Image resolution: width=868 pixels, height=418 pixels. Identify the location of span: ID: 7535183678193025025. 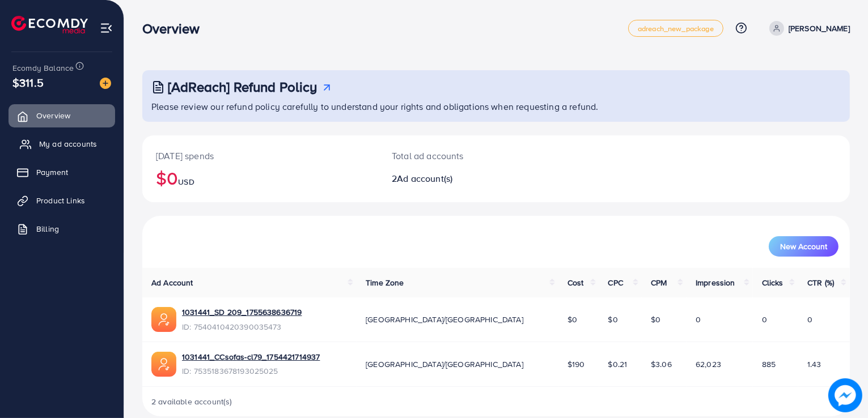
(251, 371).